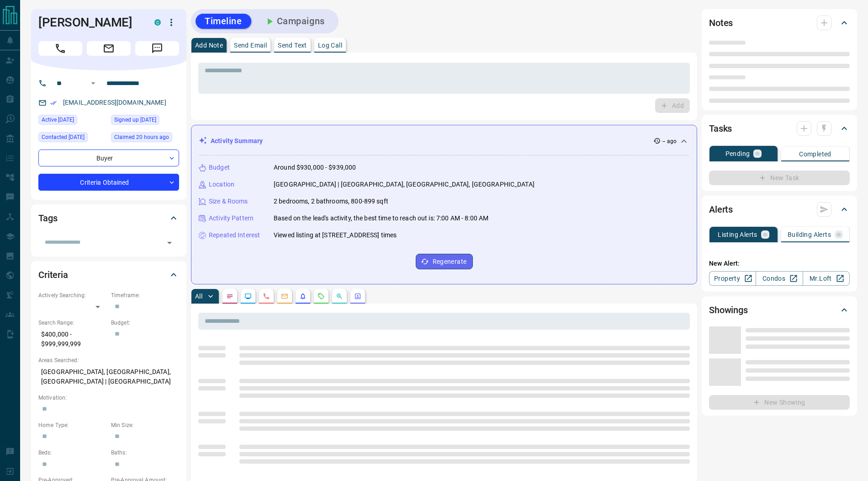 Image resolution: width=868 pixels, height=481 pixels. I want to click on p: Beds:, so click(73, 453).